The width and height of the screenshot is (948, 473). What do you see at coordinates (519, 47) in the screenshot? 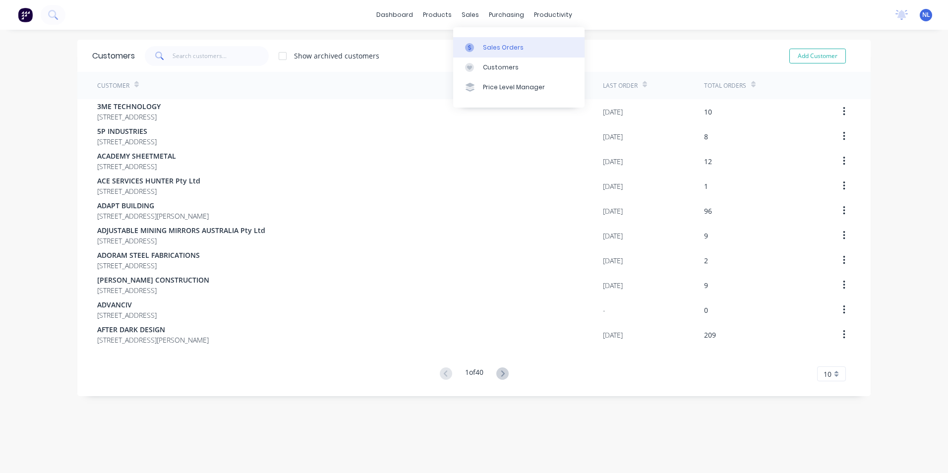
I see `a: Sales Orders` at bounding box center [519, 47].